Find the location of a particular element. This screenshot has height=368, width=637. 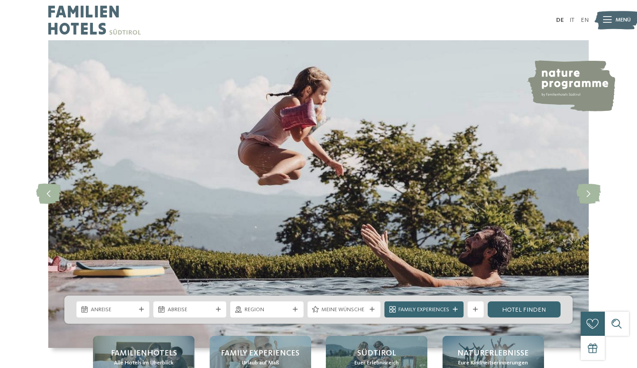

img: nature programme by Familienhotels Südtirol is located at coordinates (571, 86).